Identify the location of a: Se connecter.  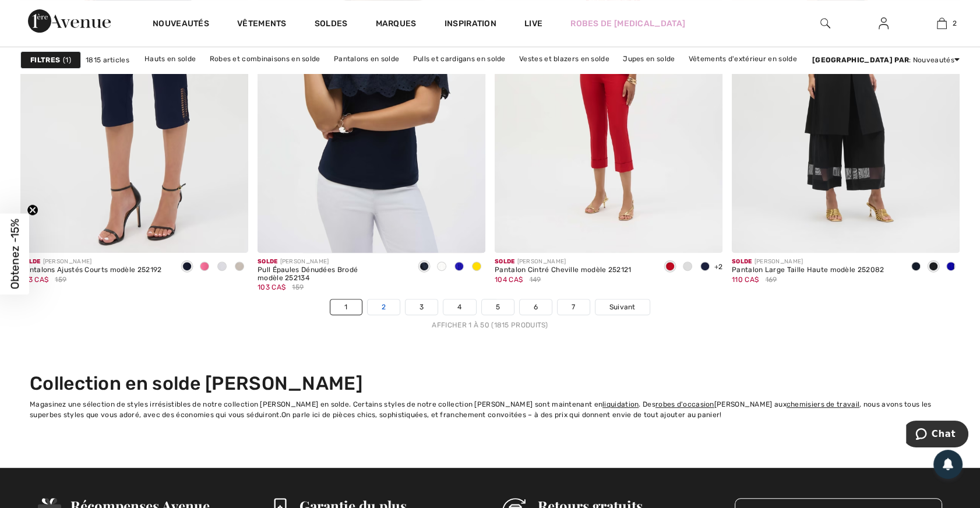
(883, 23).